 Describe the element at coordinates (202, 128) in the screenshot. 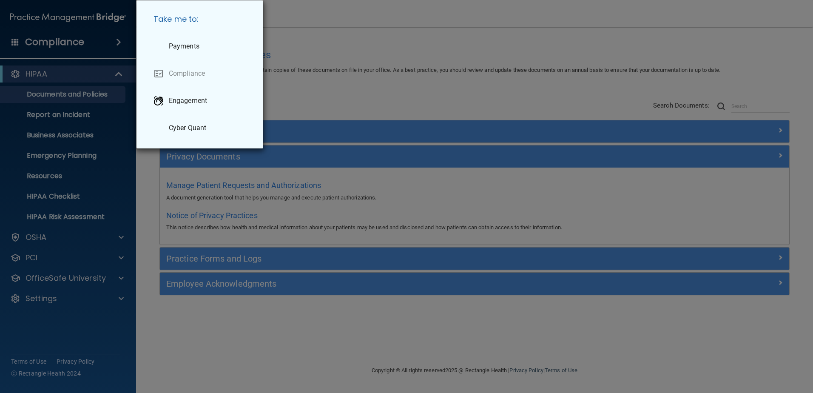

I see `a: Cyber Quant` at that location.